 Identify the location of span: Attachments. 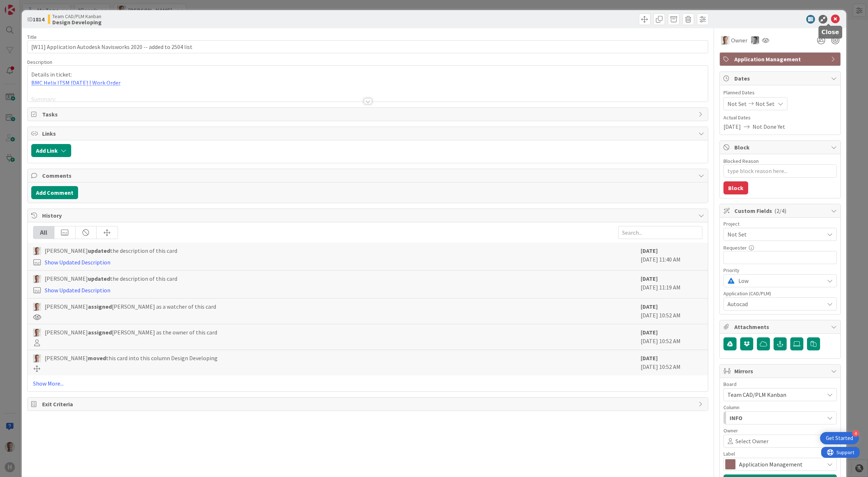
(781, 327).